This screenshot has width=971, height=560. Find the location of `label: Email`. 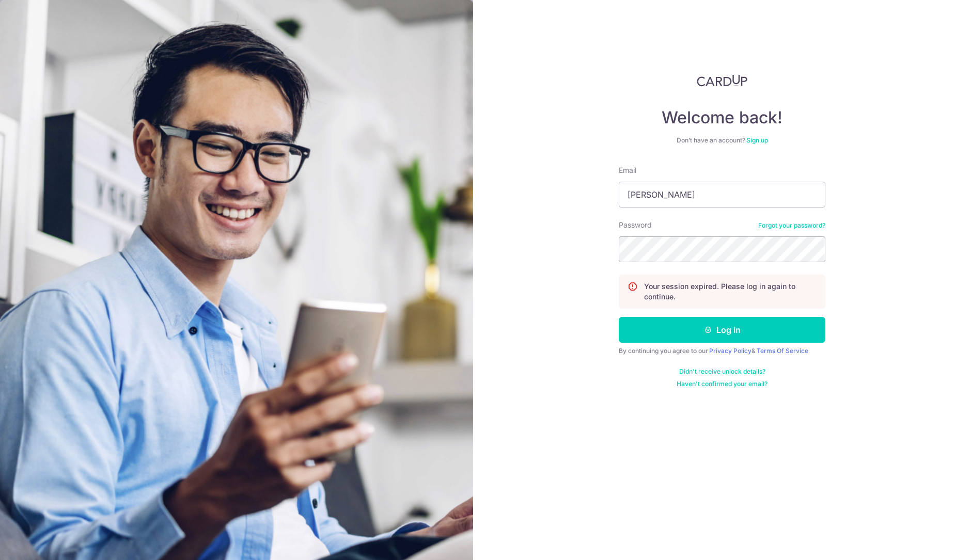

label: Email is located at coordinates (627, 171).